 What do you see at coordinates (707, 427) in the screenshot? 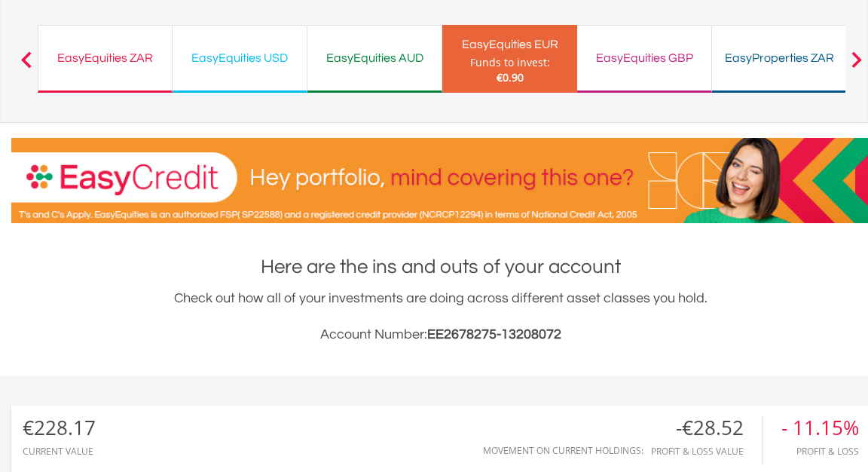
I see `div: -€28.52` at bounding box center [707, 427].